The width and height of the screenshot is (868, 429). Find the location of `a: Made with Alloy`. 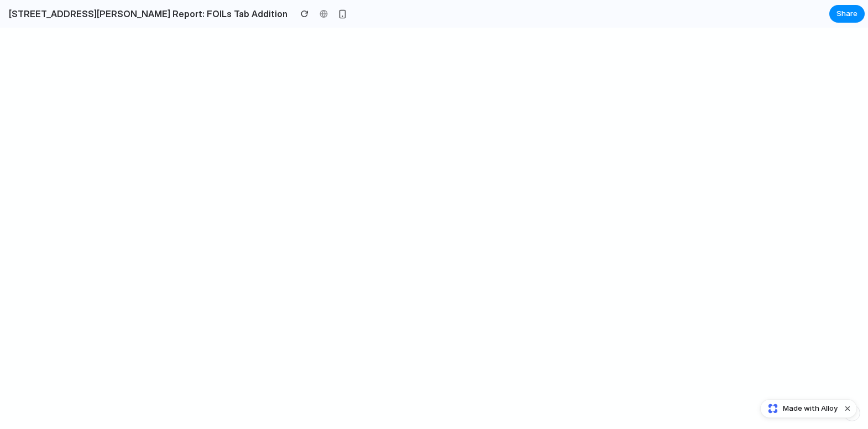

a: Made with Alloy is located at coordinates (800, 409).